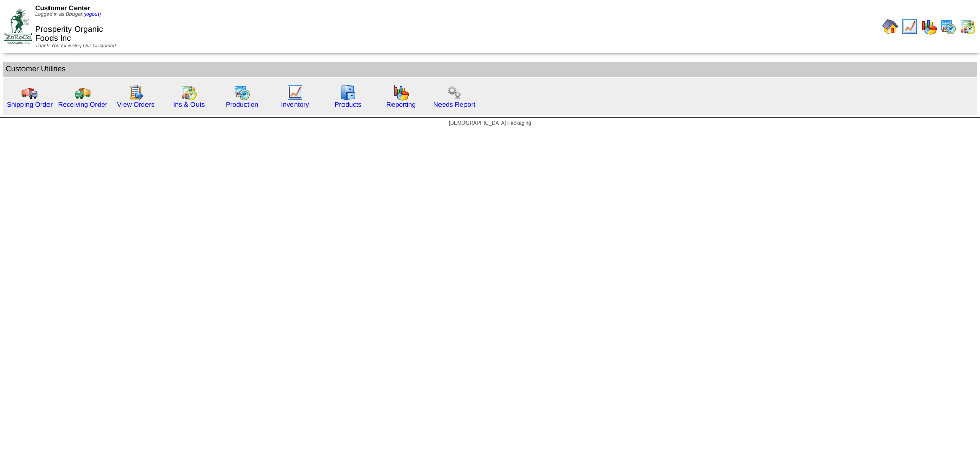  Describe the element at coordinates (18, 26) in the screenshot. I see `img: ZoRoCo_Logo(Green%26Foil)%20jpg.webp` at that location.